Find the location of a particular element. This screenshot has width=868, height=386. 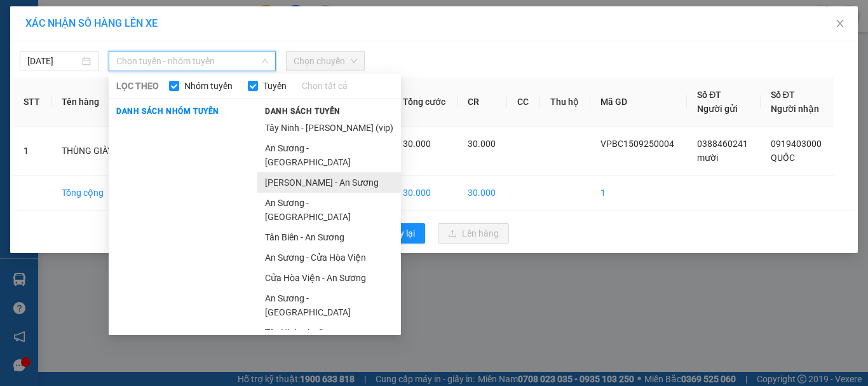

span: mười is located at coordinates (707, 158).